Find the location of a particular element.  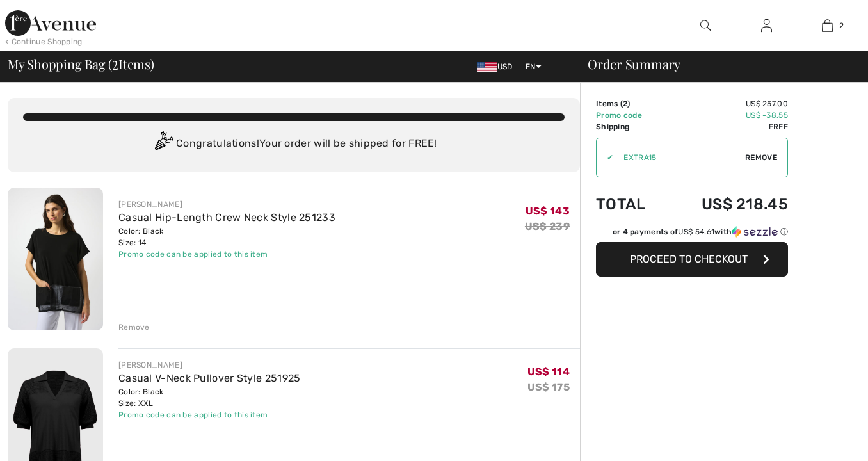

button: Proceed to Checkout is located at coordinates (692, 259).